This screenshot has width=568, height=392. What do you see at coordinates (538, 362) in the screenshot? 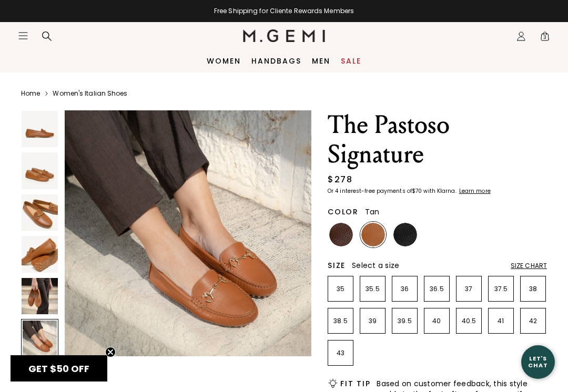
I see `div: Let's Chat` at bounding box center [538, 362].